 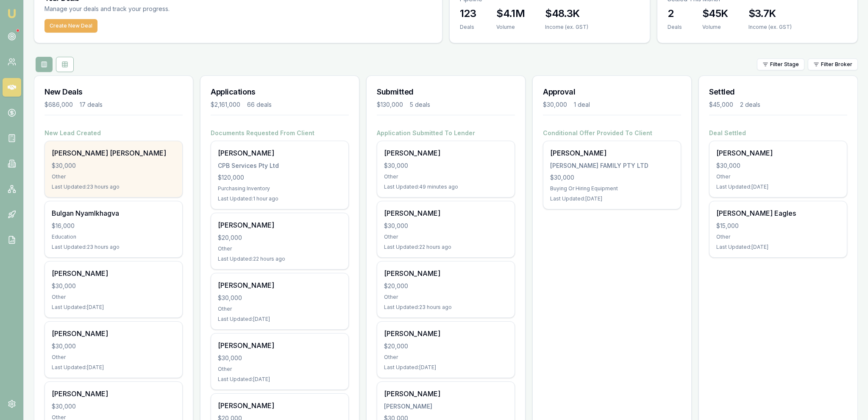 What do you see at coordinates (770, 14) in the screenshot?
I see `h3: $3.7K` at bounding box center [770, 14].